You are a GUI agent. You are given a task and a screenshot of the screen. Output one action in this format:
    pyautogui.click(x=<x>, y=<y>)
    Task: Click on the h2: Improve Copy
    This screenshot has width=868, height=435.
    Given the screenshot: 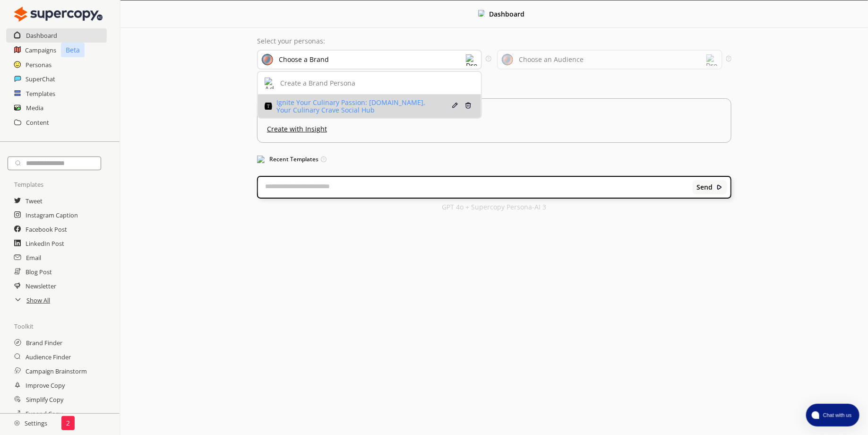 What is the action you would take?
    pyautogui.click(x=45, y=386)
    